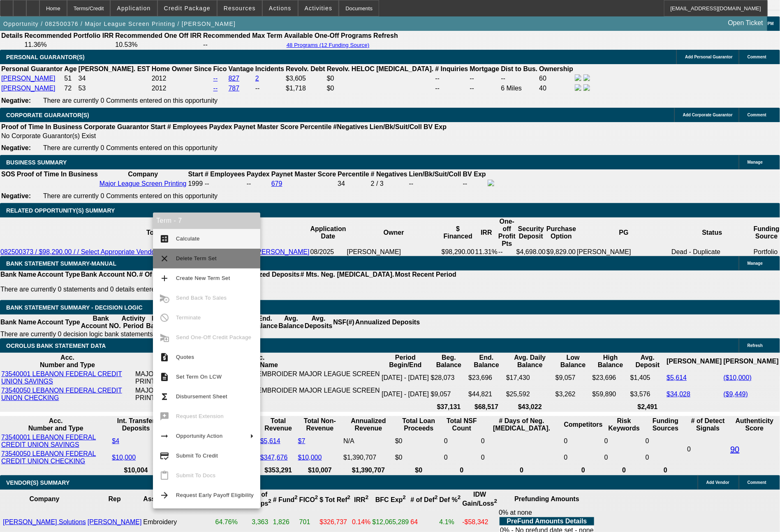  What do you see at coordinates (225, 136) in the screenshot?
I see `td: No Corporate Guarantor(s) Exist` at bounding box center [225, 136].